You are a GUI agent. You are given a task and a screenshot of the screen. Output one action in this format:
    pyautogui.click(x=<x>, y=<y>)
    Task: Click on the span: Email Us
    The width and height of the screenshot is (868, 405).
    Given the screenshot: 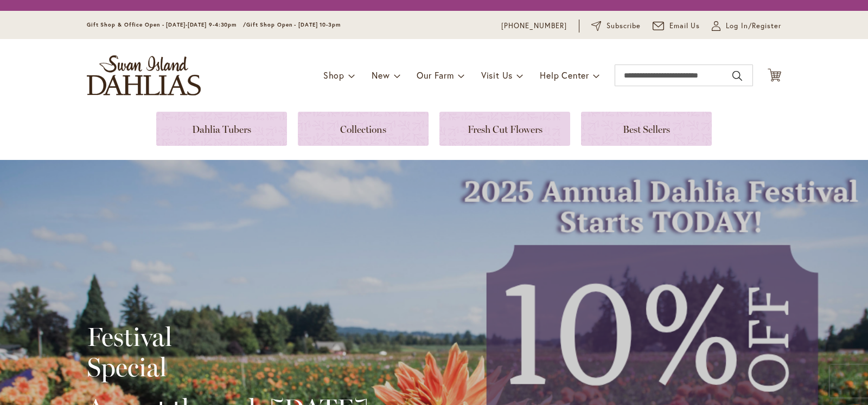 What is the action you would take?
    pyautogui.click(x=685, y=26)
    